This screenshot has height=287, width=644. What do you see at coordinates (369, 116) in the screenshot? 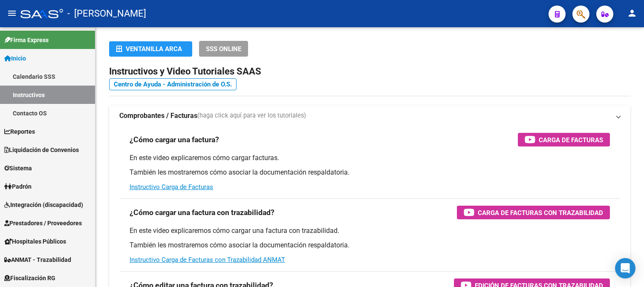
I see `mat-expansion-panel-header: Comprobantes / Facturas(haga click aquí para ver los tutoriales)` at bounding box center [369, 116].